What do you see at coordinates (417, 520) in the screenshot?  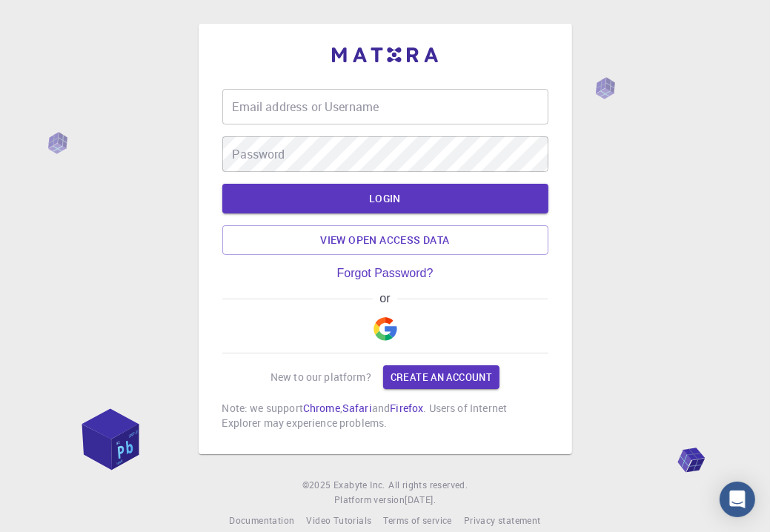 I see `span: Terms of service` at bounding box center [417, 520].